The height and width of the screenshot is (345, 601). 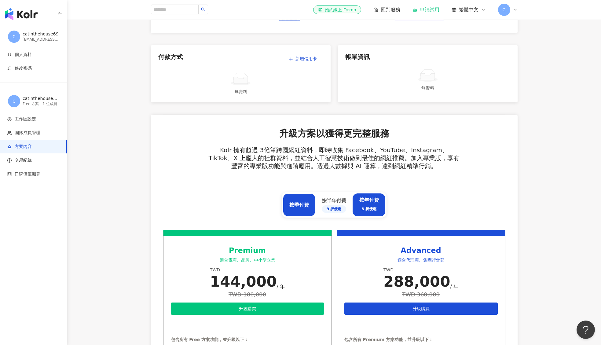 What do you see at coordinates (369, 205) in the screenshot?
I see `div: 按年付費` at bounding box center [369, 205].